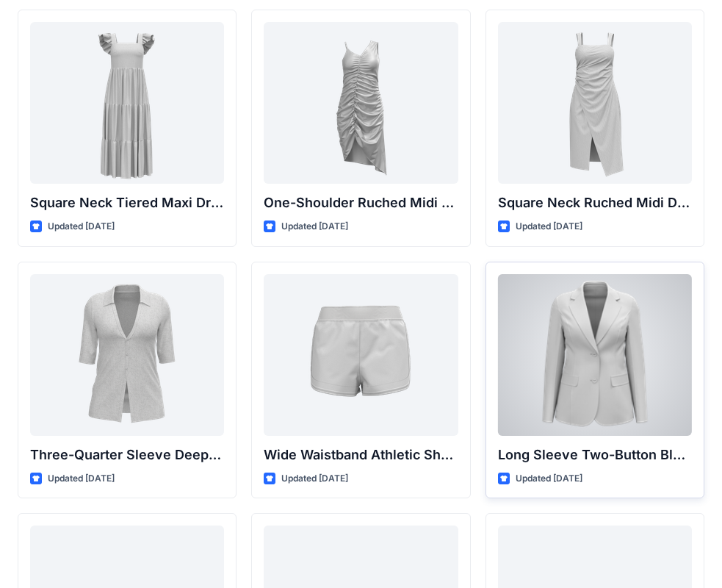 The image size is (722, 588). Describe the element at coordinates (361, 203) in the screenshot. I see `p: One-Shoulder Ruched Midi Dress with Asymmetrical Hem` at that location.